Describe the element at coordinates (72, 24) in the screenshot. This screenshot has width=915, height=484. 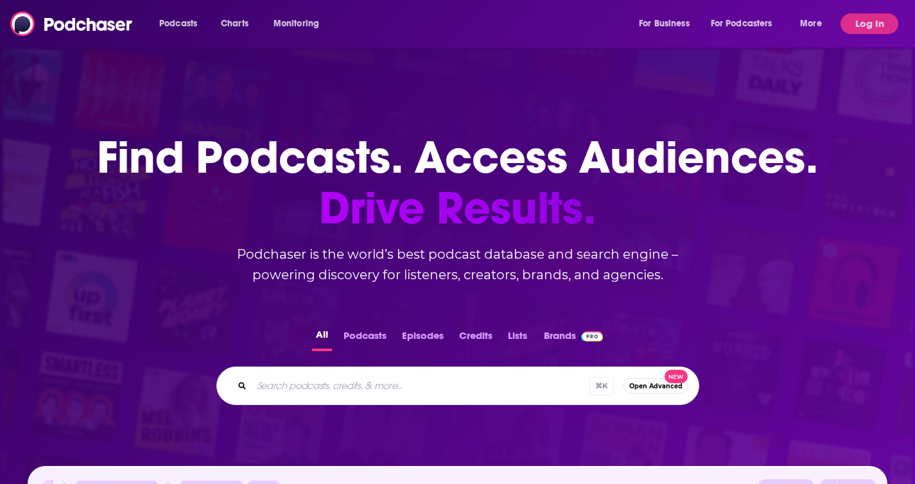
I see `img: Podchaser - Follow, Share and Rate Podcasts` at that location.